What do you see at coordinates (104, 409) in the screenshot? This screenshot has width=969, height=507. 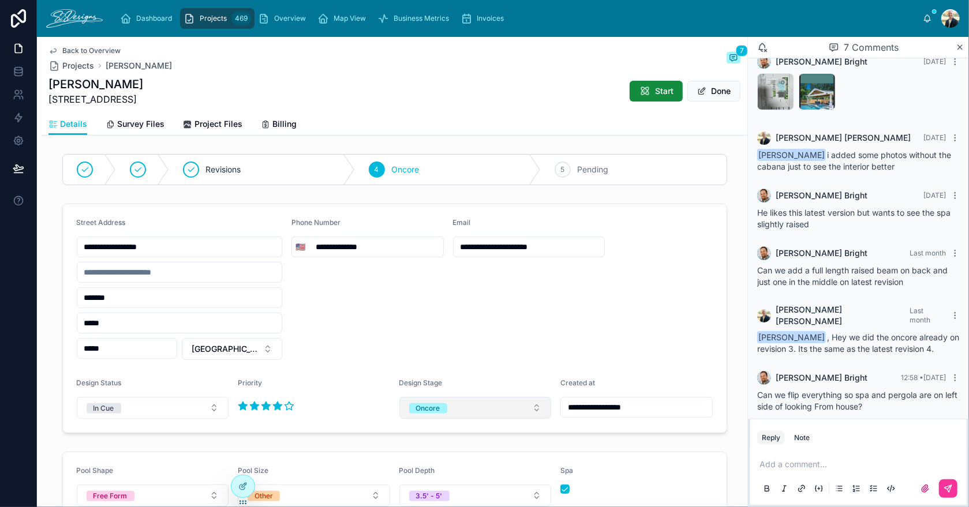 I see `div: In Cue` at bounding box center [104, 409].